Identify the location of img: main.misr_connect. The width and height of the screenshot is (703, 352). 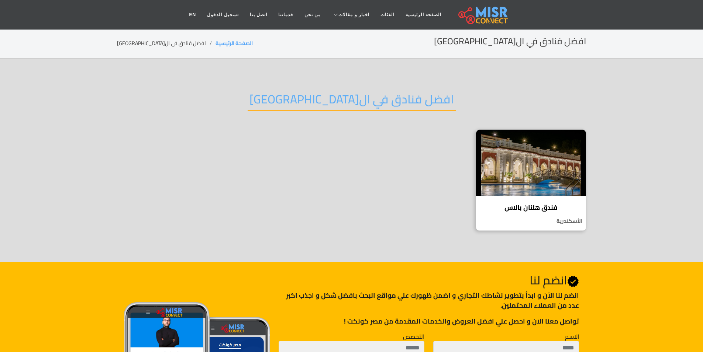
(483, 15).